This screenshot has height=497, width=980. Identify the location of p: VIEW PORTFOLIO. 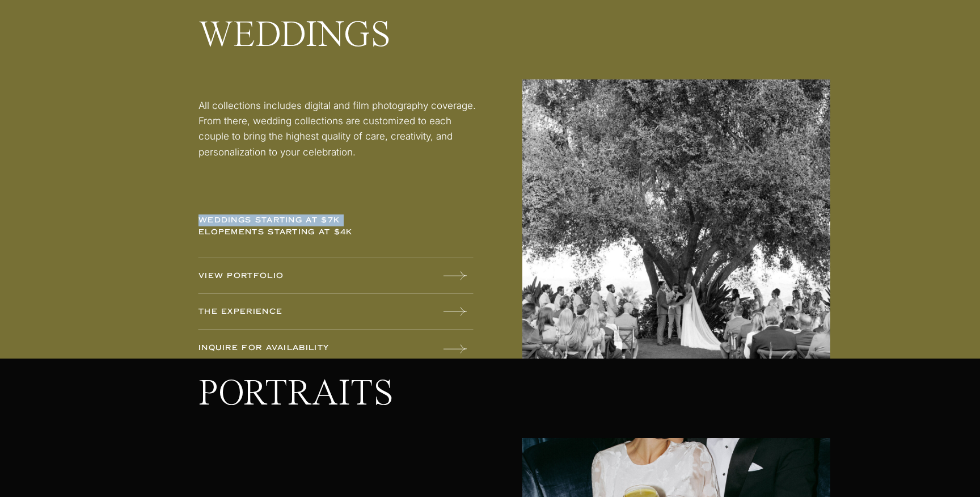
(287, 277).